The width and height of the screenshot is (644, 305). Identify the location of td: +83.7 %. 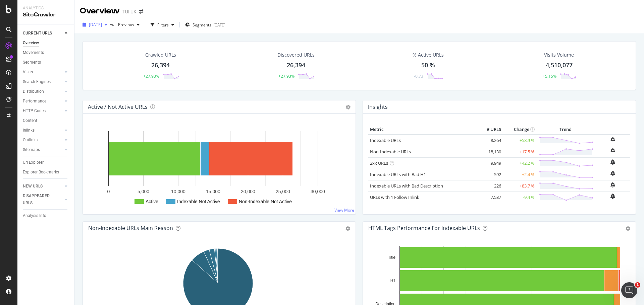
(519, 186).